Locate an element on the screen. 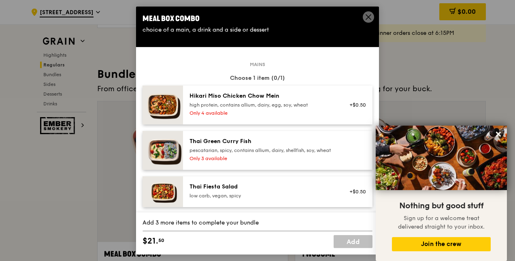  a: Add is located at coordinates (353, 241).